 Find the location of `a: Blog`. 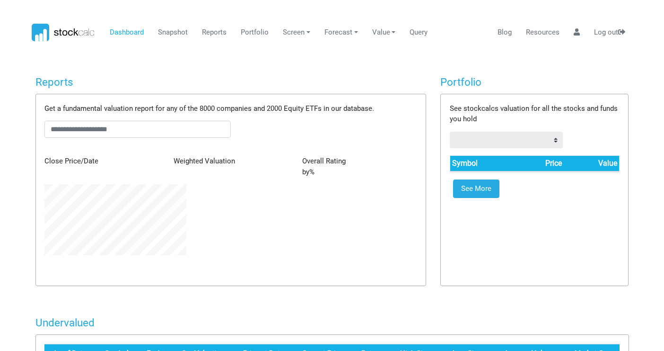

a: Blog is located at coordinates (505, 33).